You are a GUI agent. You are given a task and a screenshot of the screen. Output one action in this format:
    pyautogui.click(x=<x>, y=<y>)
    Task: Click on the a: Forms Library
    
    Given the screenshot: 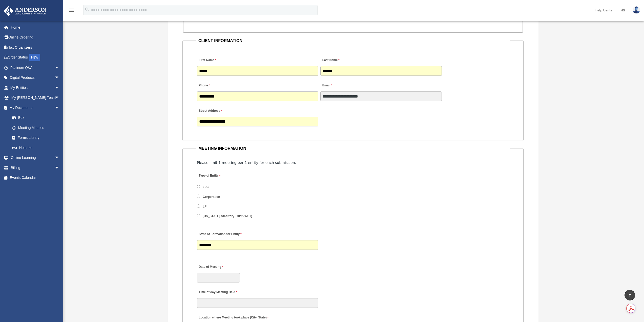 What is the action you would take?
    pyautogui.click(x=37, y=137)
    